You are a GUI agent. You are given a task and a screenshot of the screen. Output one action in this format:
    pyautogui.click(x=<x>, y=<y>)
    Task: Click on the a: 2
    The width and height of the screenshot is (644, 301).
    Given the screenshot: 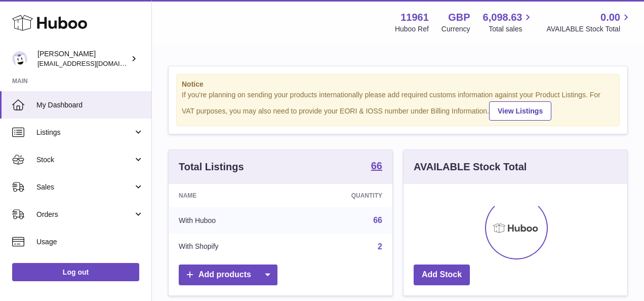 What is the action you would take?
    pyautogui.click(x=380, y=246)
    